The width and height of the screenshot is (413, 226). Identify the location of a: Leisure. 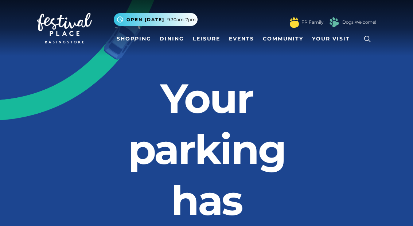
(206, 39).